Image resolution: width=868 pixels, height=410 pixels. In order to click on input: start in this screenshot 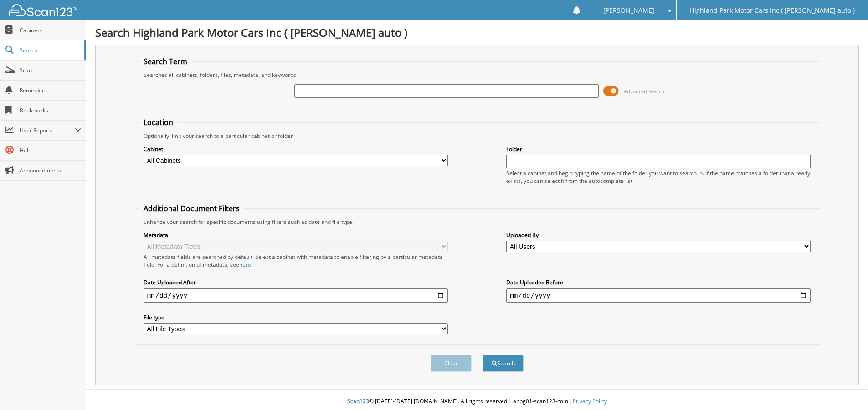, I will do `click(296, 296)`.